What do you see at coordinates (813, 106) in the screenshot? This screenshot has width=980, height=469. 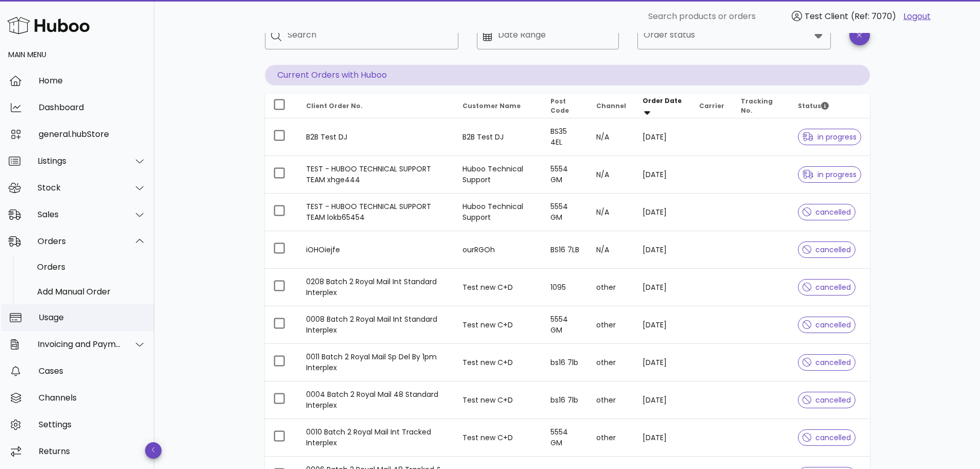 I see `span: Status` at bounding box center [813, 106].